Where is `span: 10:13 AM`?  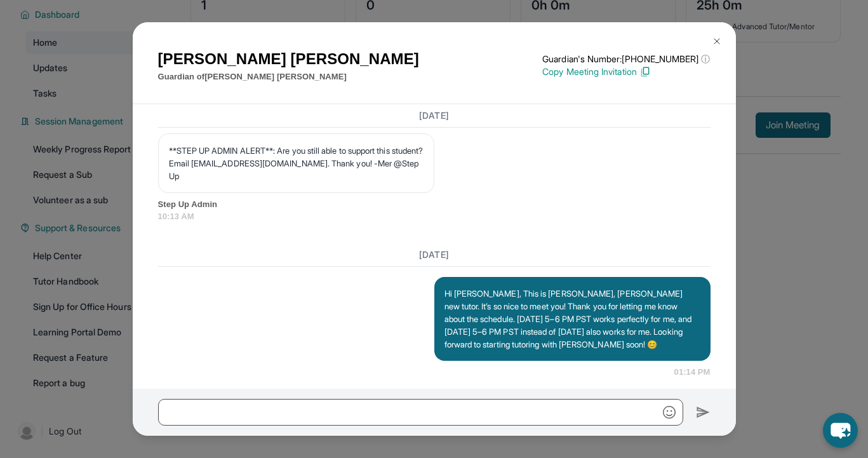 span: 10:13 AM is located at coordinates (434, 216).